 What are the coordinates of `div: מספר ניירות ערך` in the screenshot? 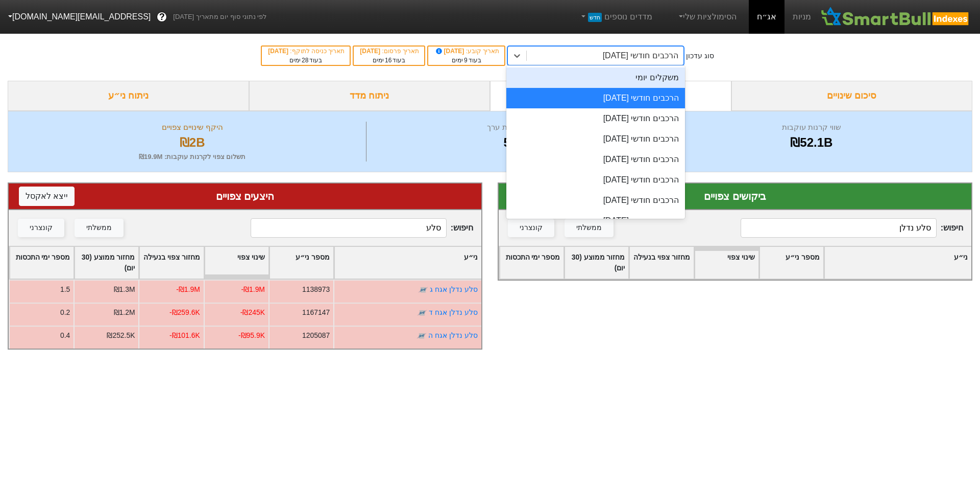 It's located at (514, 127).